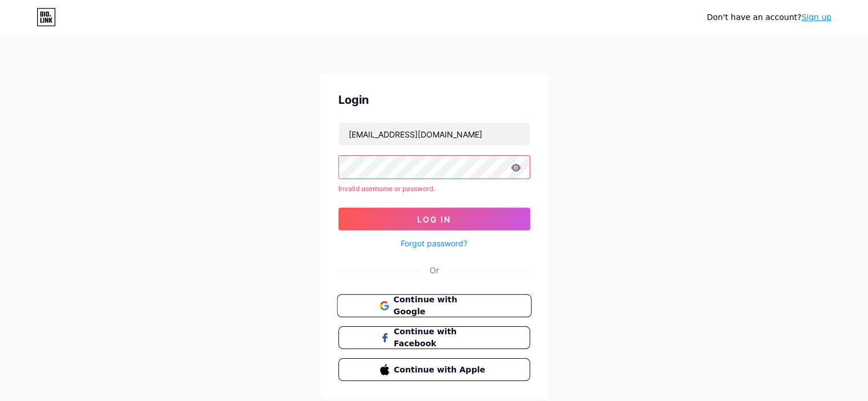 The height and width of the screenshot is (401, 868). I want to click on span: Continue with Apple, so click(440, 370).